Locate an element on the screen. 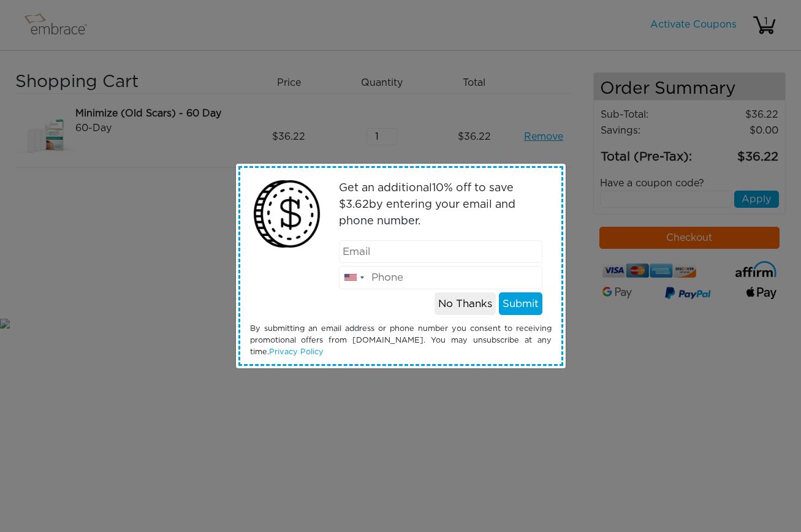  input: Phone is located at coordinates (440, 278).